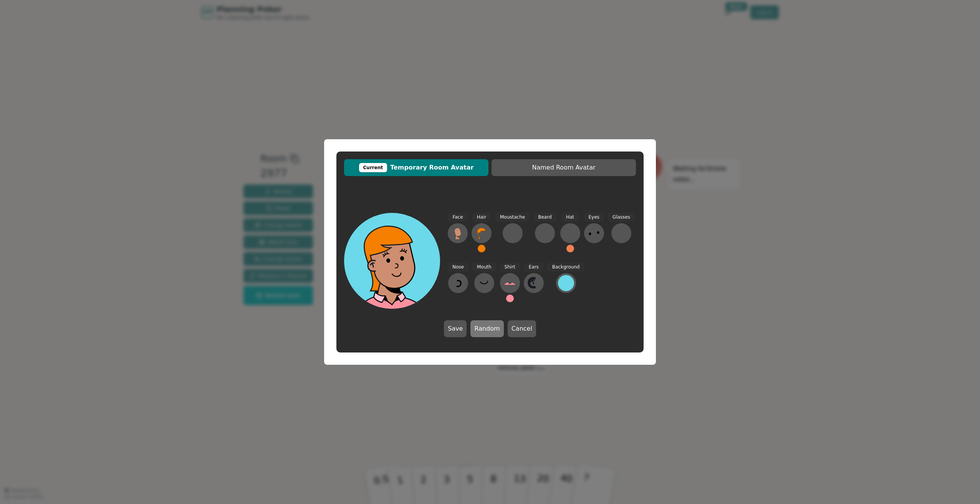 Image resolution: width=980 pixels, height=504 pixels. What do you see at coordinates (594, 217) in the screenshot?
I see `span: Eyes` at bounding box center [594, 217].